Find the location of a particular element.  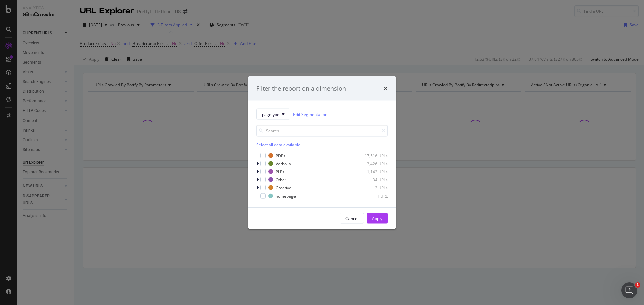

div: PLPs is located at coordinates (280, 171).